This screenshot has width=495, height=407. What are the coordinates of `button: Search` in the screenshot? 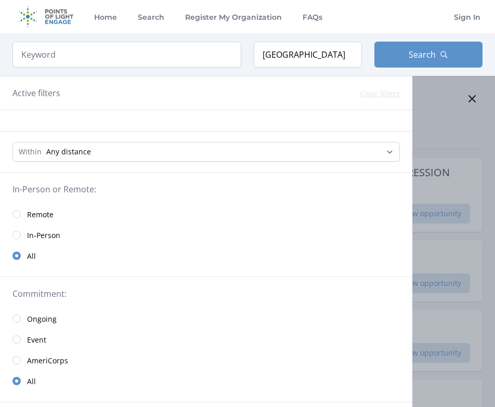 It's located at (429, 55).